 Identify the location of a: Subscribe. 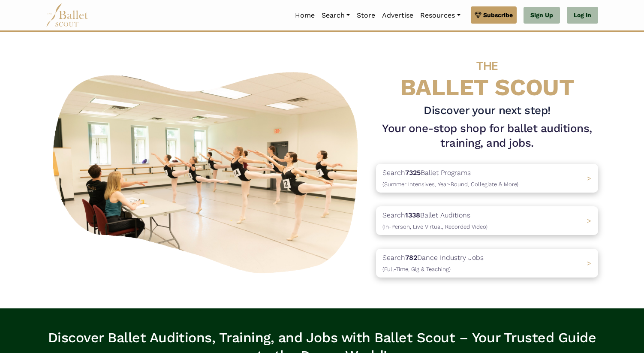
(493, 15).